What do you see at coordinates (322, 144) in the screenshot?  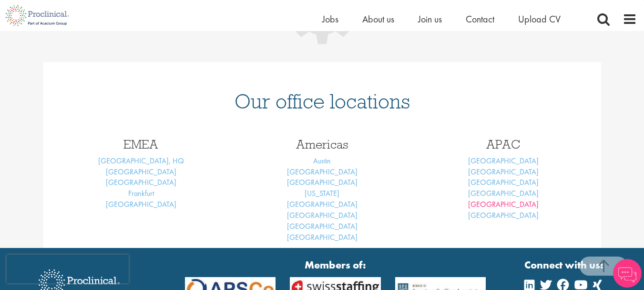 I see `h3: Americas` at bounding box center [322, 144].